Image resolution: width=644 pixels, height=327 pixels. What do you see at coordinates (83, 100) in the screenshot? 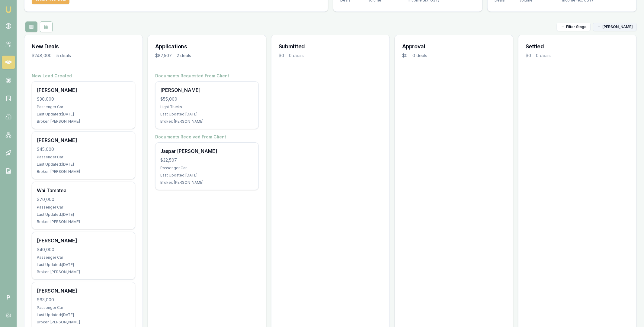
I see `div: $30,000` at bounding box center [83, 100].